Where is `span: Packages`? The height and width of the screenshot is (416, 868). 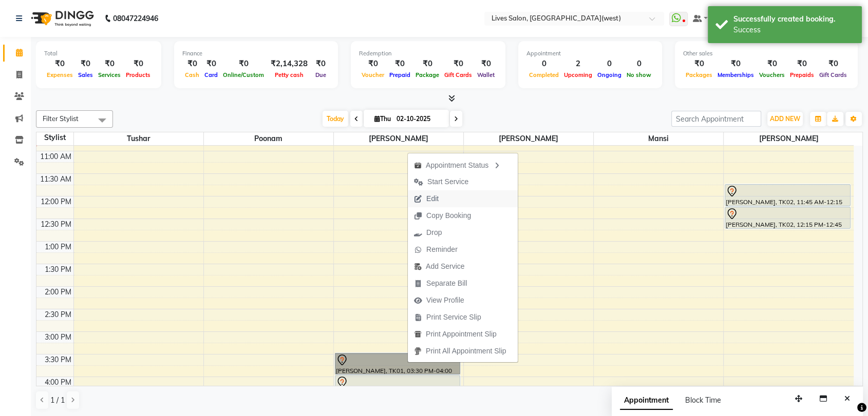 span: Packages is located at coordinates (699, 75).